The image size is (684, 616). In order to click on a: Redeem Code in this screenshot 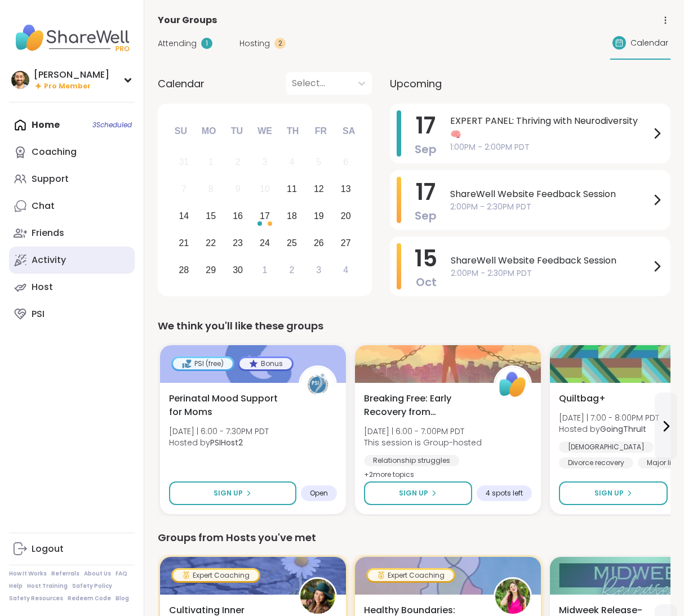, I will do `click(89, 599)`.